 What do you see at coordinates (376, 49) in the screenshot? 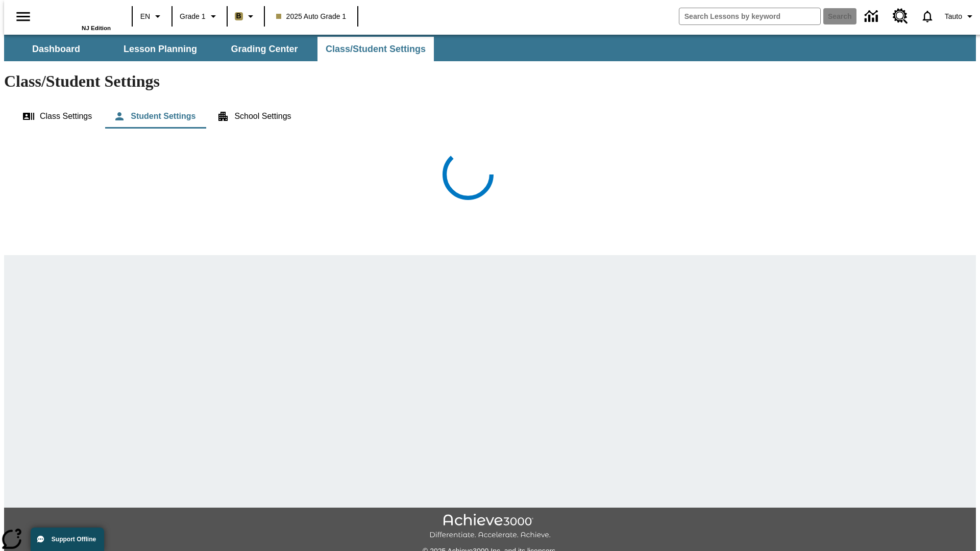
I see `button: Class/Student Settings` at bounding box center [376, 49].